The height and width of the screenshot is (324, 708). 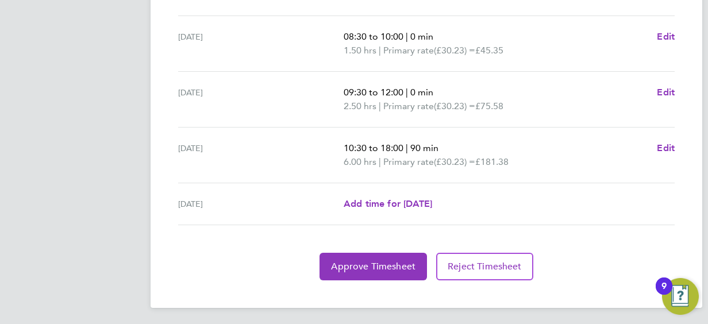 What do you see at coordinates (373, 267) in the screenshot?
I see `button: Approve Timesheet` at bounding box center [373, 267].